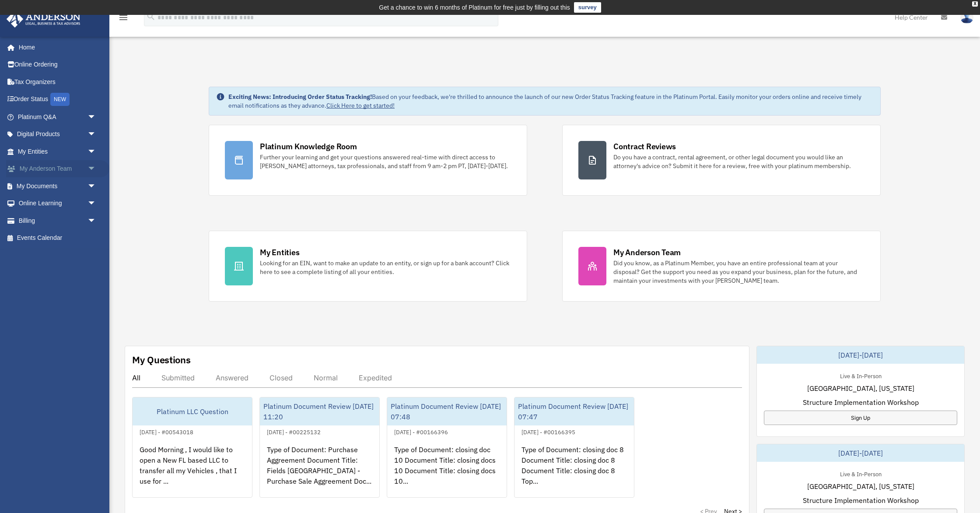  I want to click on div: Type of Document: closing doc 10 Document Title: closing docs 10 Document Title: closing docs 10..., so click(447, 471).